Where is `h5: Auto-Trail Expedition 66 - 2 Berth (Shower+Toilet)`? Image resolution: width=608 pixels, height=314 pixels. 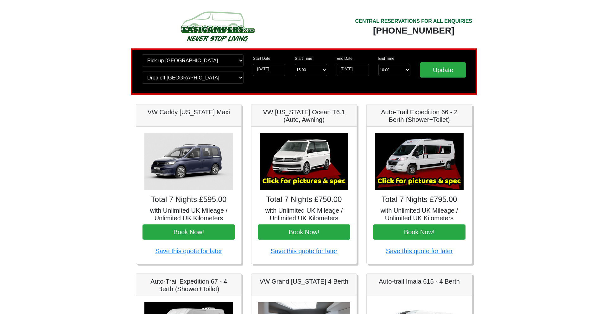 h5: Auto-Trail Expedition 66 - 2 Berth (Shower+Toilet) is located at coordinates (419, 116).